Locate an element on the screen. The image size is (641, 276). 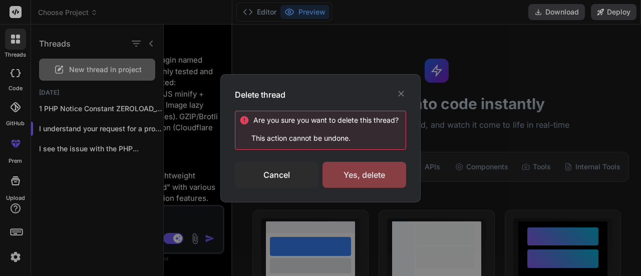
h3: Delete thread is located at coordinates (260, 95).